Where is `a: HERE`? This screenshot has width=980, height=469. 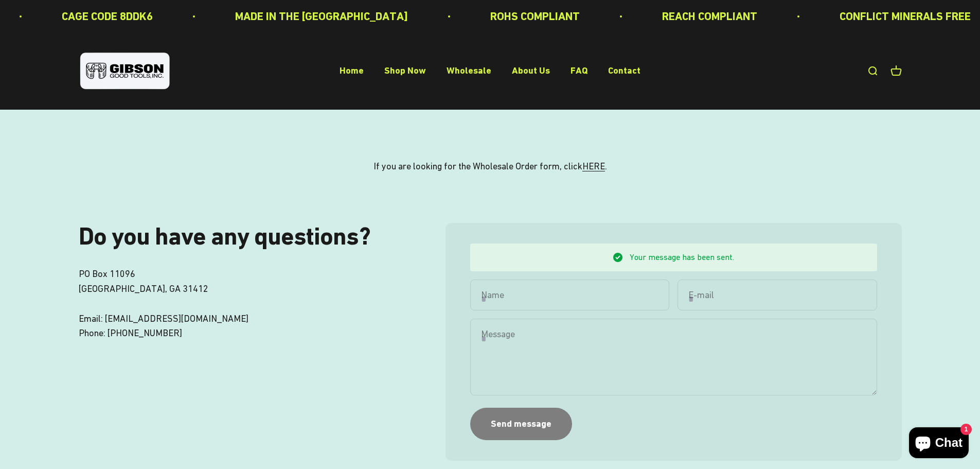
a: HERE is located at coordinates (593, 166).